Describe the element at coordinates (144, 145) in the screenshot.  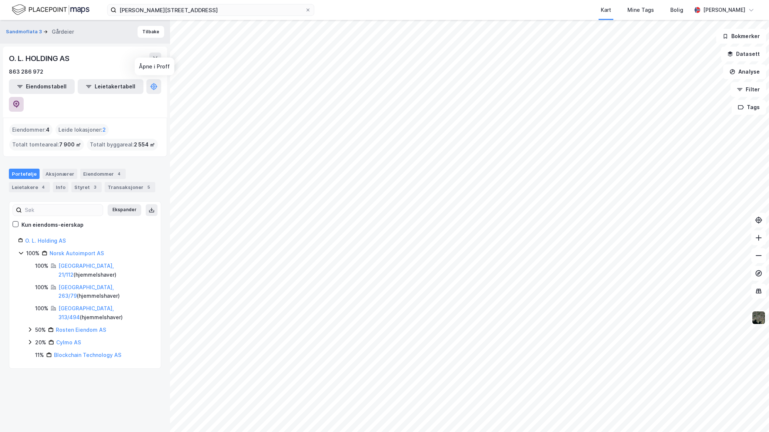
I see `span: 2 554 ㎡` at that location.